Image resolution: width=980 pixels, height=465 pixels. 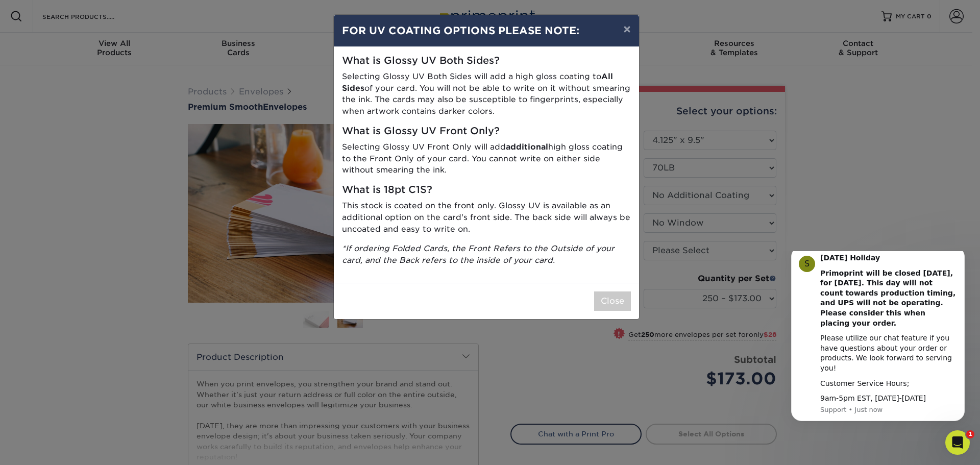 I want to click on h4: FOR UV COATING OPTIONS PLEASE NOTE:, so click(x=487, y=30).